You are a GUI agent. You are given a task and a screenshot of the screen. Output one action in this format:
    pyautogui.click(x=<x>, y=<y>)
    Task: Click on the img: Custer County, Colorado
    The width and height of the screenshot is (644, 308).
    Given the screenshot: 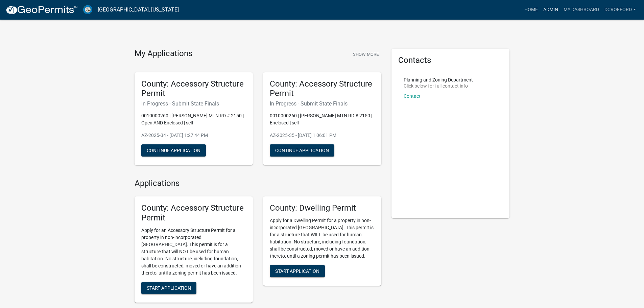 What is the action you would take?
    pyautogui.click(x=87, y=10)
    